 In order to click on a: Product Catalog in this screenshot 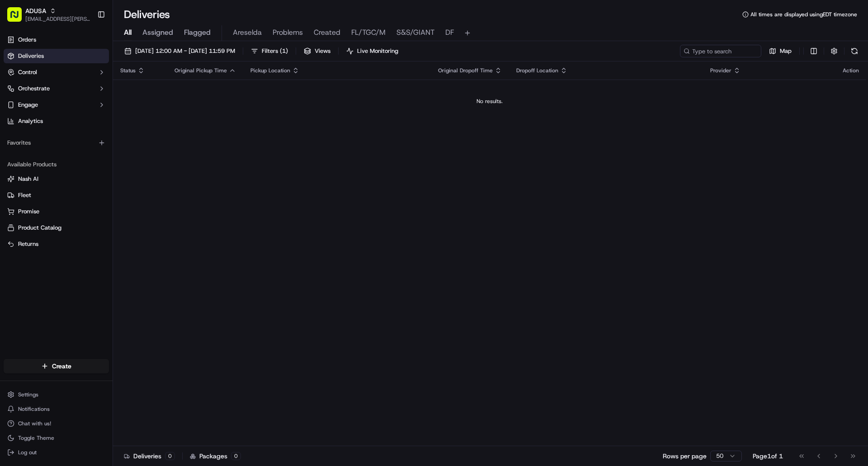, I will do `click(56, 227)`.